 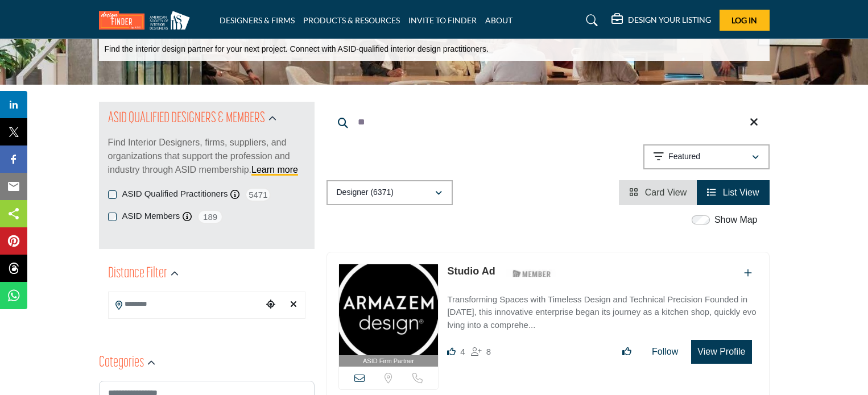 What do you see at coordinates (471, 272) in the screenshot?
I see `p: Studio Ad` at bounding box center [471, 272].